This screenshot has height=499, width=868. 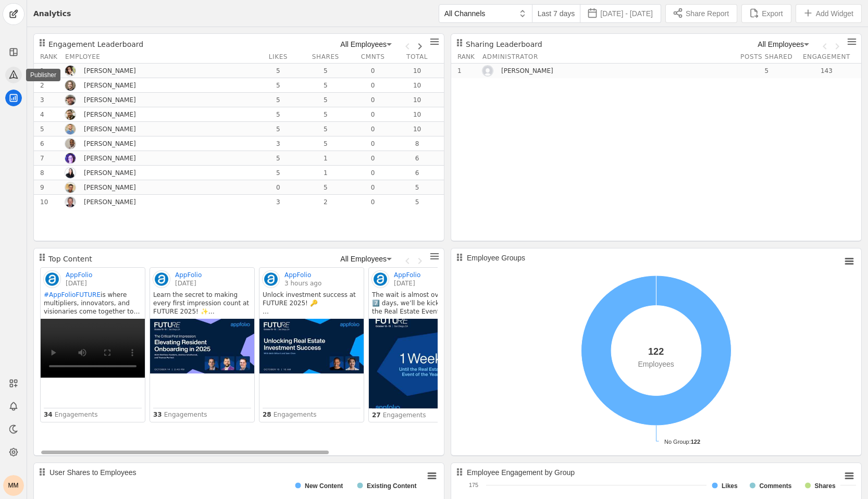 I want to click on div: Lilian Dandona, so click(x=130, y=173).